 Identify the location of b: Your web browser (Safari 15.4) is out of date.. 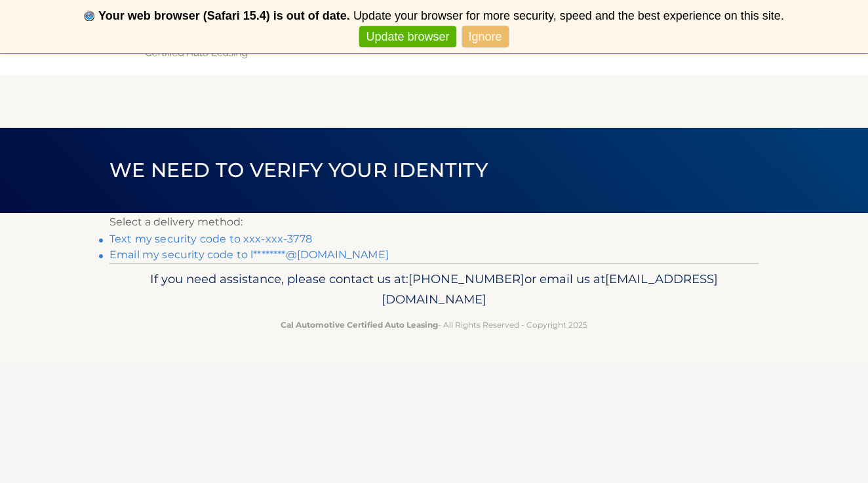
(224, 15).